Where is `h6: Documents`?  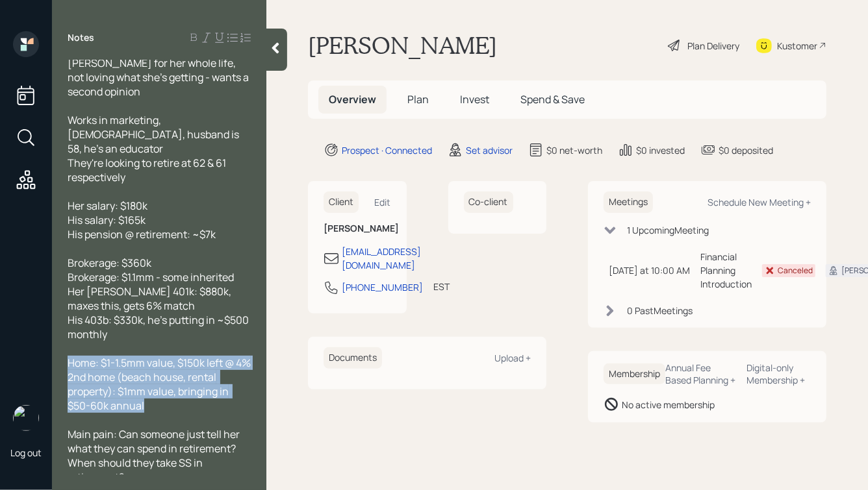
h6: Documents is located at coordinates (352, 358).